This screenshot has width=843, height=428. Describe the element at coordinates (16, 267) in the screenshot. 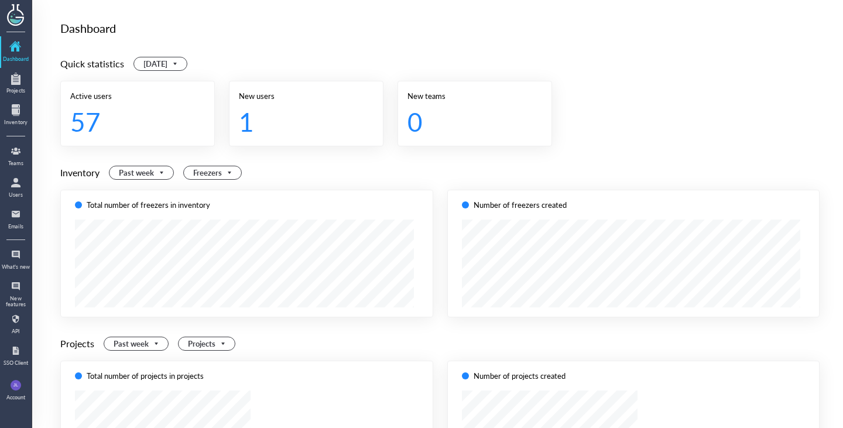

I see `div: What's new` at that location.